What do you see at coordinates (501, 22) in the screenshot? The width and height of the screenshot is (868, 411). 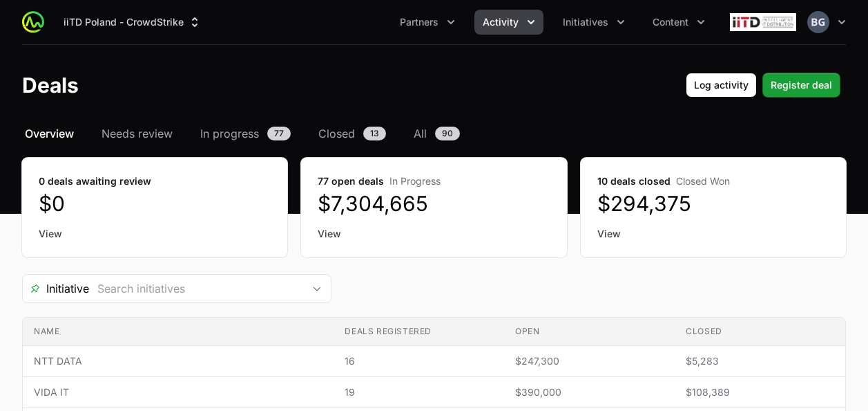 I see `span: Activity` at bounding box center [501, 22].